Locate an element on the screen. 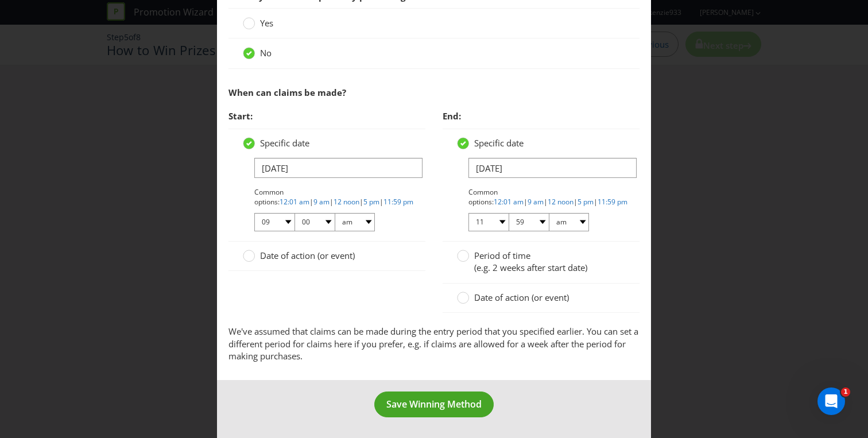 The width and height of the screenshot is (868, 438). button: Save Winning Method is located at coordinates (434, 404).